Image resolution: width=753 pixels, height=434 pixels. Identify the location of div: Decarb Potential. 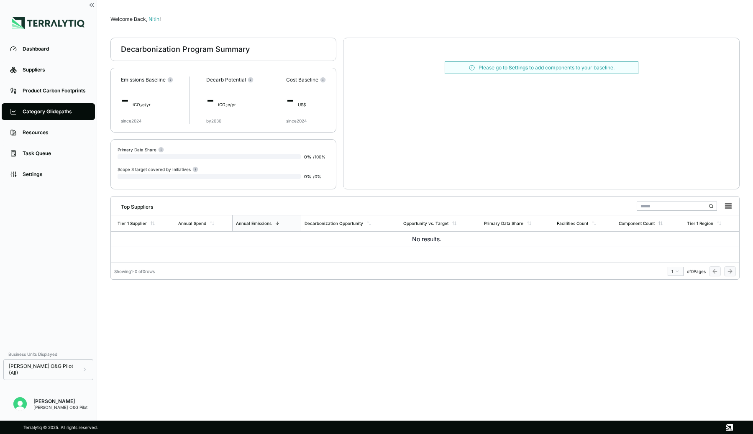
(230, 80).